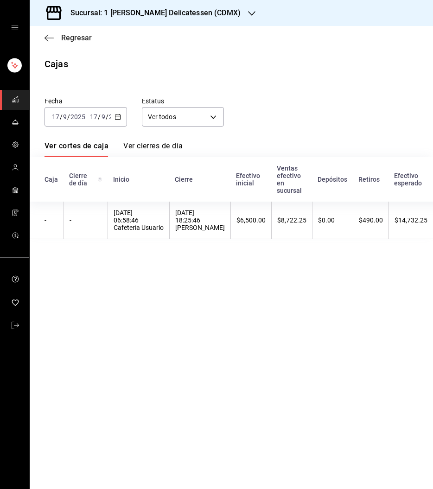 The image size is (433, 489). What do you see at coordinates (153, 149) in the screenshot?
I see `a: Ver cierres de día` at bounding box center [153, 149].